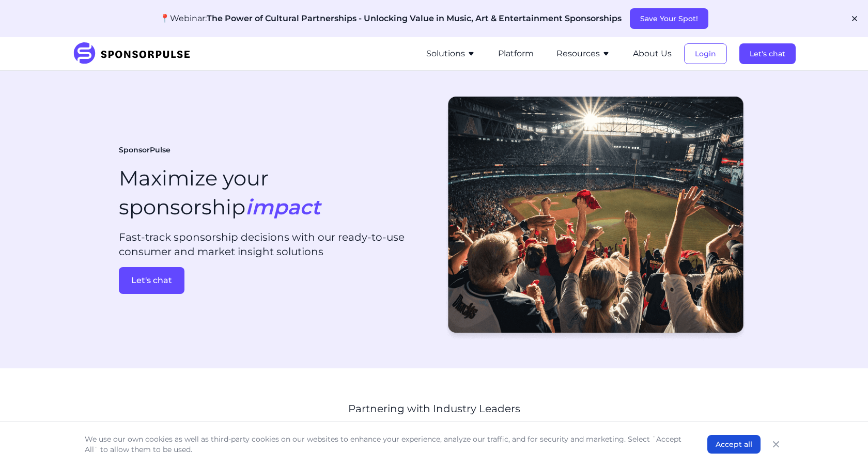 This screenshot has height=467, width=868. I want to click on p: Partnering with Industry Leaders, so click(434, 409).